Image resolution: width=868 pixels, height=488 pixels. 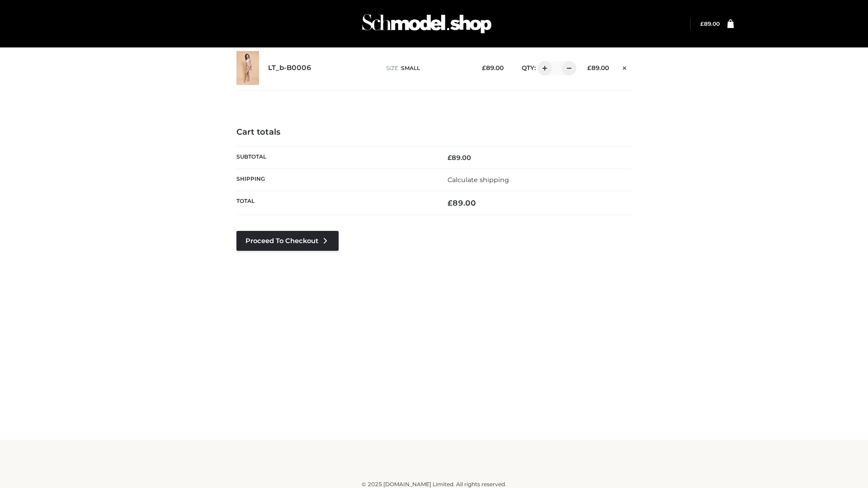 What do you see at coordinates (426, 68) in the screenshot?
I see `p: size :` at bounding box center [426, 68].